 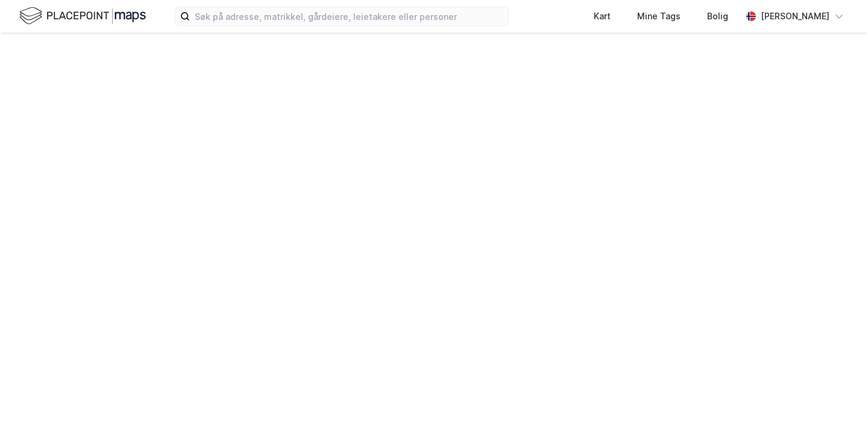 What do you see at coordinates (659, 16) in the screenshot?
I see `div: Mine Tags` at bounding box center [659, 16].